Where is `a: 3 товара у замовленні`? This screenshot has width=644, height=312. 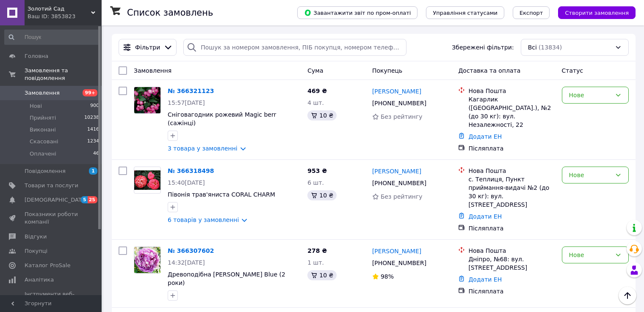
a: 3 товара у замовленні is located at coordinates (202, 148).